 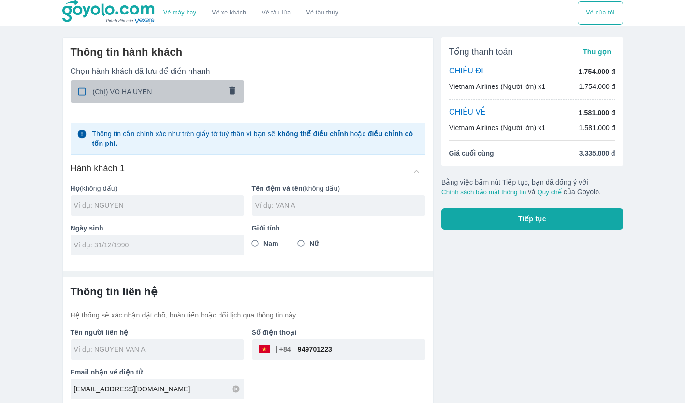 What do you see at coordinates (314, 244) in the screenshot?
I see `span: Nữ` at bounding box center [314, 244].